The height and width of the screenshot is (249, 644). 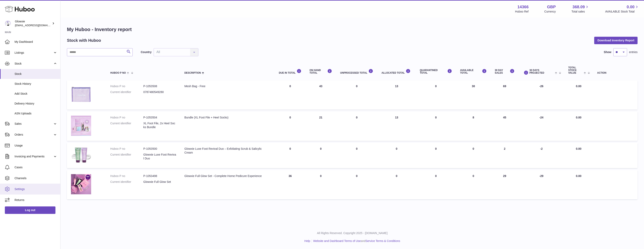 What do you see at coordinates (36, 114) in the screenshot?
I see `span: ASN Uploads` at bounding box center [36, 114].